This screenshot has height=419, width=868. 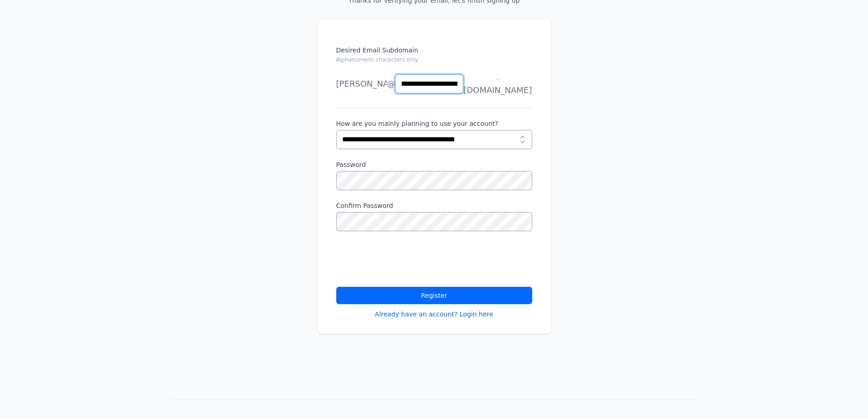 I want to click on label: Confirm Password, so click(x=434, y=206).